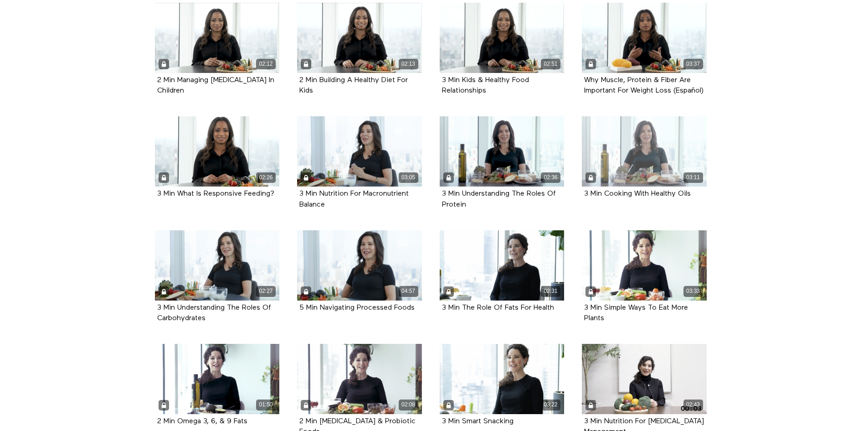 The width and height of the screenshot is (868, 431). I want to click on strong: 2 Min Building A Healthy Diet For Kids, so click(354, 85).